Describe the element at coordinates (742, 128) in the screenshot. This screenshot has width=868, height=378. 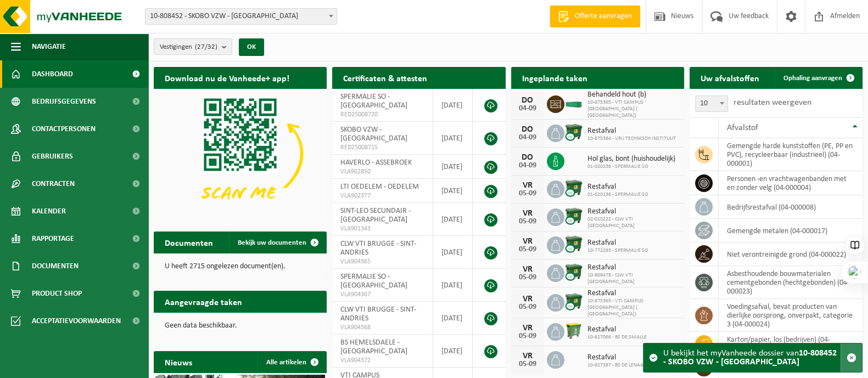
I see `span: Afvalstof` at that location.